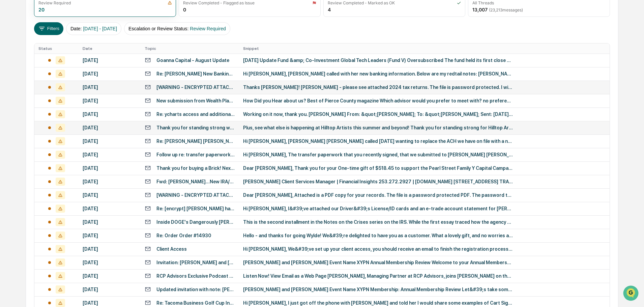  Describe the element at coordinates (20, 58) in the screenshot. I see `img: 8933085812038_c878075ebb4cc5468115_72.jpg` at that location.